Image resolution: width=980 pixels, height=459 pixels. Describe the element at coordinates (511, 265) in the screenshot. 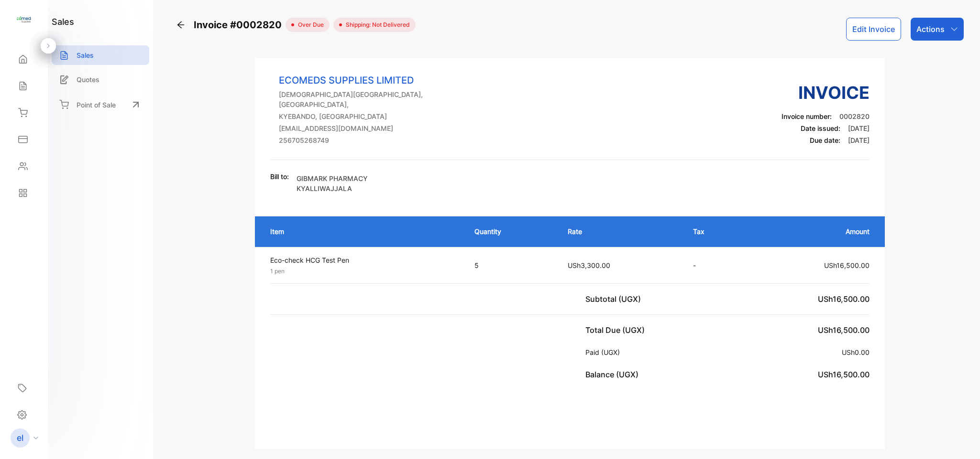

I see `p: 5` at that location.